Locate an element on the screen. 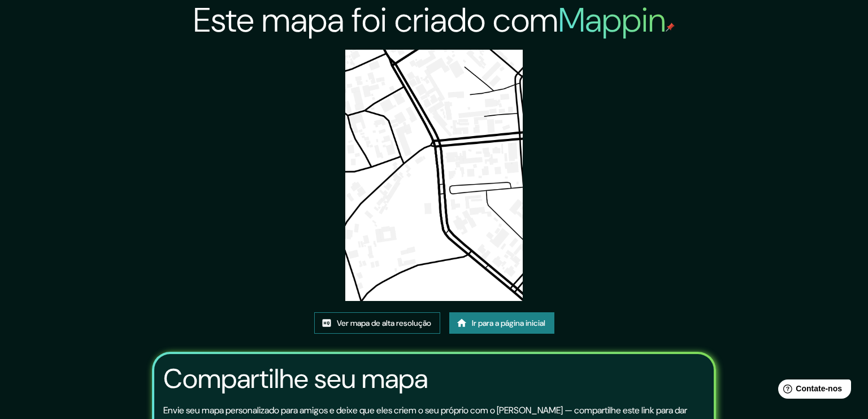 The height and width of the screenshot is (419, 868). font: Contate-nos is located at coordinates (51, 14).